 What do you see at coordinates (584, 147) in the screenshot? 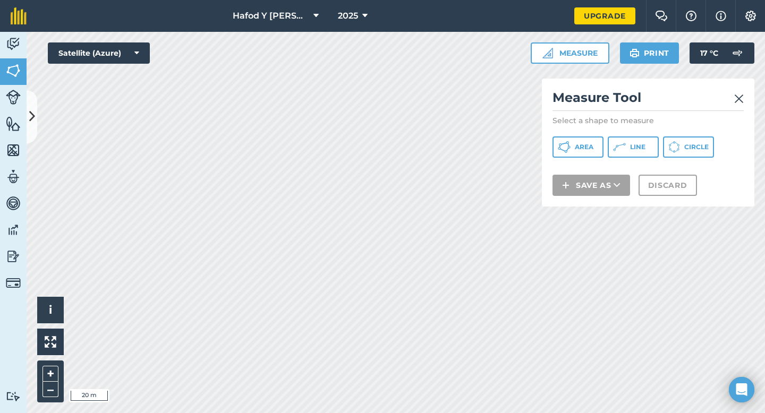
I see `span: Area` at bounding box center [584, 147].